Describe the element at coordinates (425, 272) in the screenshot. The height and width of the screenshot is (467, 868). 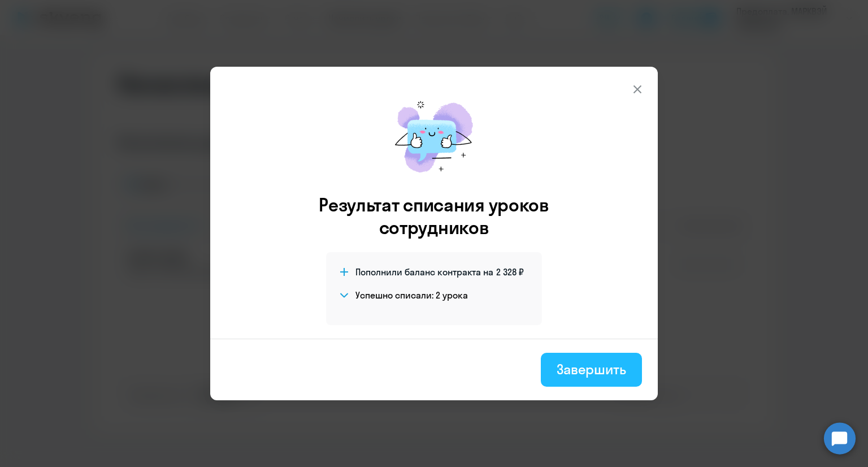
I see `span: Пополнили баланс контракта на` at that location.